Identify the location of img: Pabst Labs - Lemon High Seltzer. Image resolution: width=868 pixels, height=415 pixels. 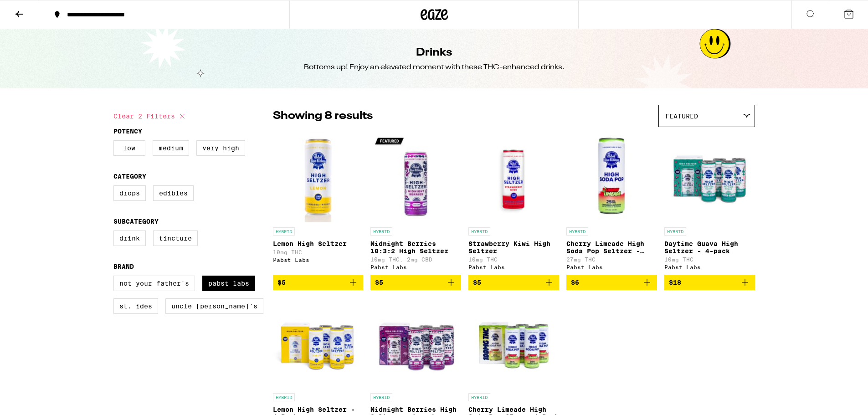
(318, 177).